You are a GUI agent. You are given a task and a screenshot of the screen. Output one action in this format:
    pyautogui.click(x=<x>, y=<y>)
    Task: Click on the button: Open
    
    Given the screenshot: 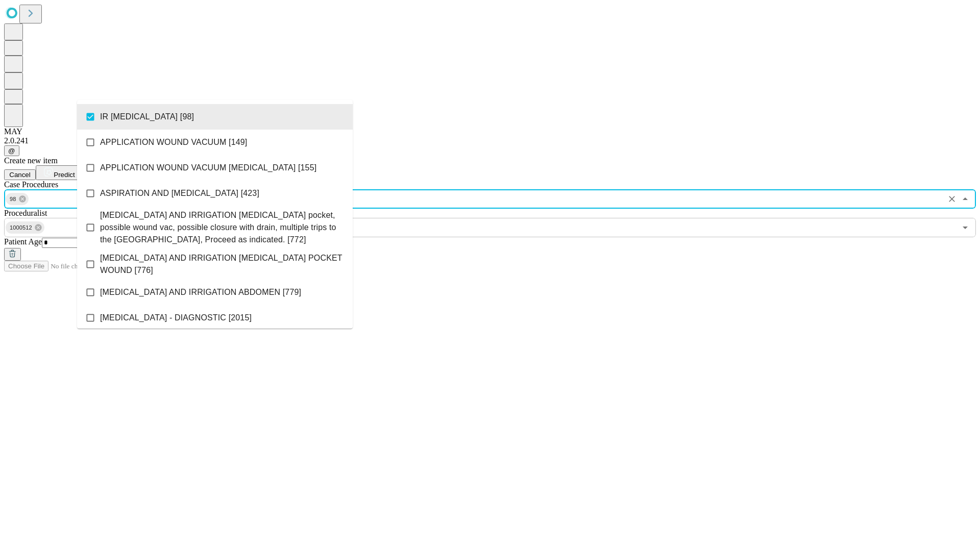 What is the action you would take?
    pyautogui.click(x=965, y=228)
    